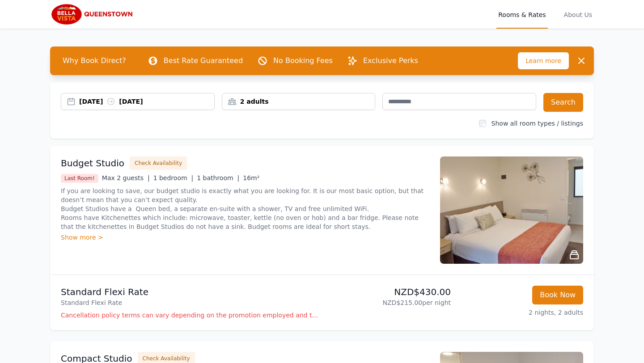  What do you see at coordinates (390, 61) in the screenshot?
I see `p: Exclusive Perks` at bounding box center [390, 61].